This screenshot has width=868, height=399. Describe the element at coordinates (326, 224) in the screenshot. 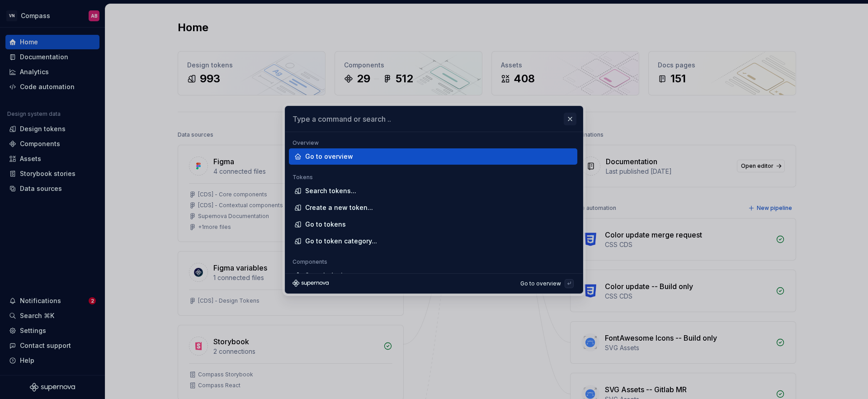

I see `div: Go to tokens` at that location.